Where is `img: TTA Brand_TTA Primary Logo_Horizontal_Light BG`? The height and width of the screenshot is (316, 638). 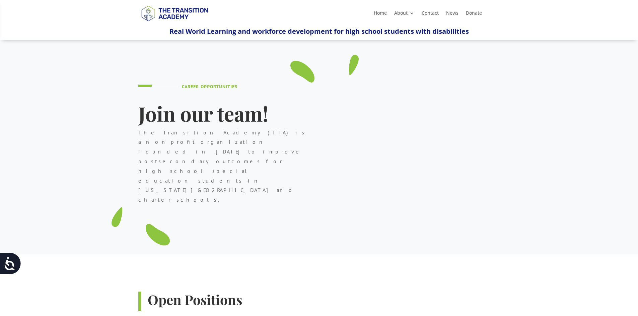 img: TTA Brand_TTA Primary Logo_Horizontal_Light BG is located at coordinates (174, 13).